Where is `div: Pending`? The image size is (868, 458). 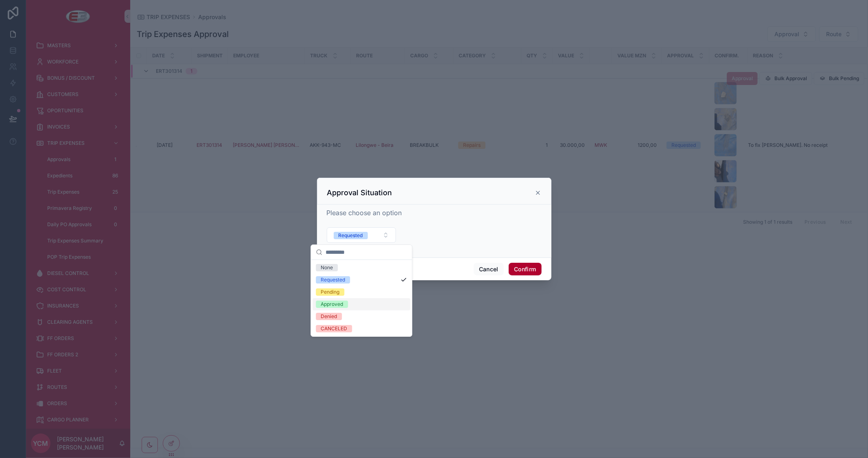 div: Pending is located at coordinates (330, 292).